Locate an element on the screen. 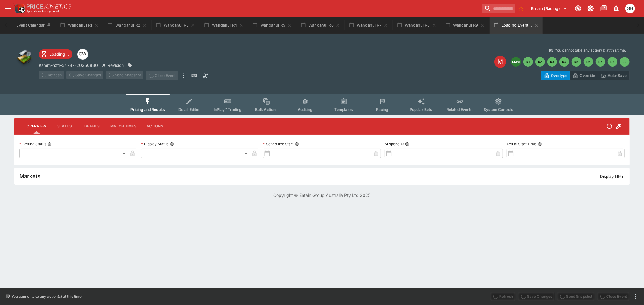 This screenshot has width=644, height=305. button: Details is located at coordinates (92, 126).